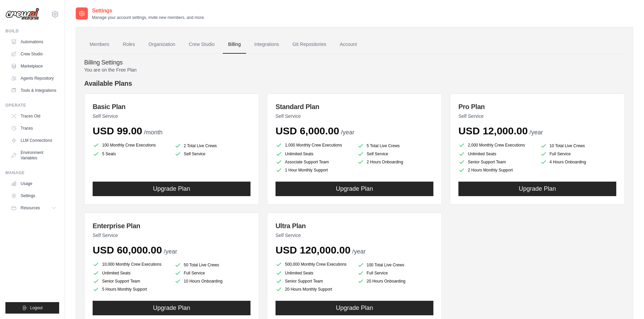 The image size is (644, 319). What do you see at coordinates (266, 45) in the screenshot?
I see `a: Integrations` at bounding box center [266, 45].